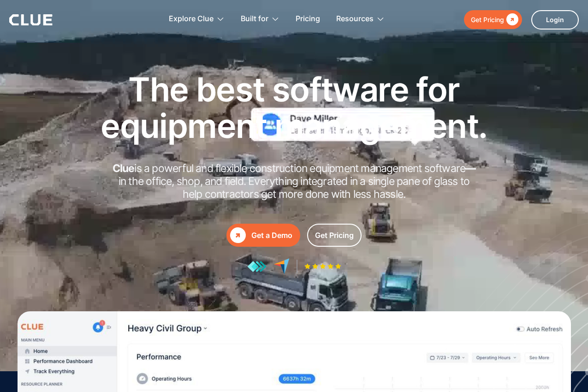 This screenshot has height=392, width=588. What do you see at coordinates (263, 235) in the screenshot?
I see `a: Get a Demo` at bounding box center [263, 235].